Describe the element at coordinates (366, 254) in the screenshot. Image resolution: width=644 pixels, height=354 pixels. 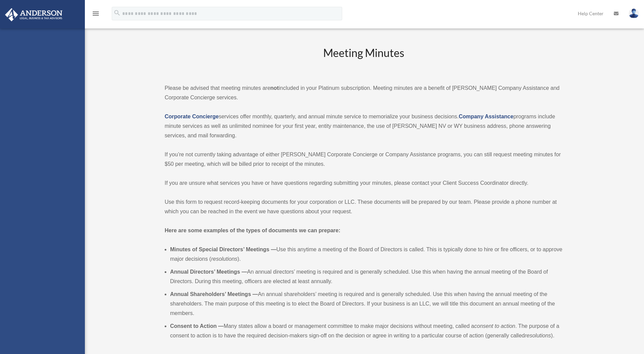
I see `li: Use this anytime a meeting of the Board of Directors is called. This is typically done to hire or...` at that location.